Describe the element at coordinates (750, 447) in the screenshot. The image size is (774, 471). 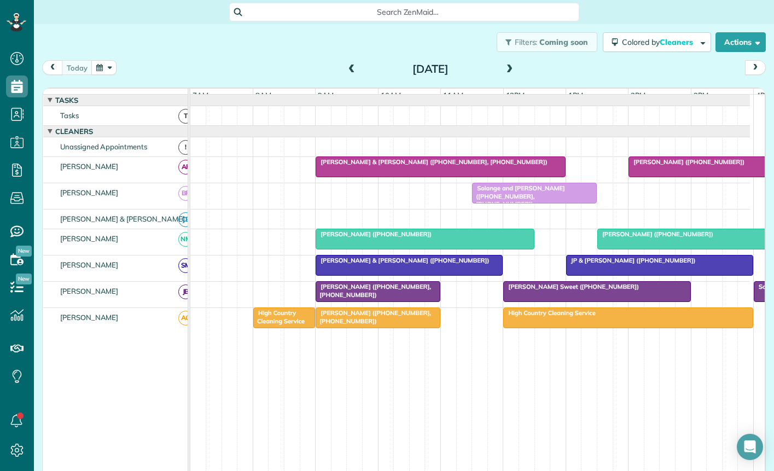
I see `div: Open Intercom Messenger` at that location.